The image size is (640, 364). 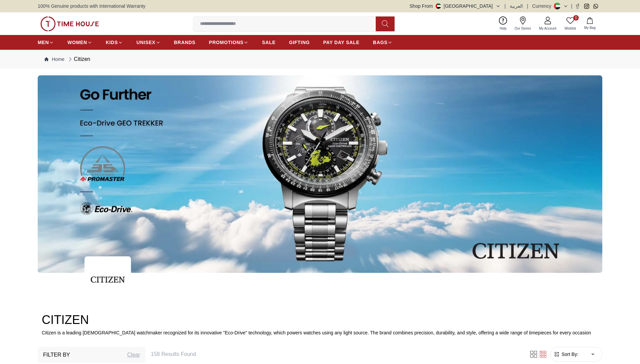 What do you see at coordinates (80, 43) in the screenshot?
I see `a: WOMEN` at bounding box center [80, 43].